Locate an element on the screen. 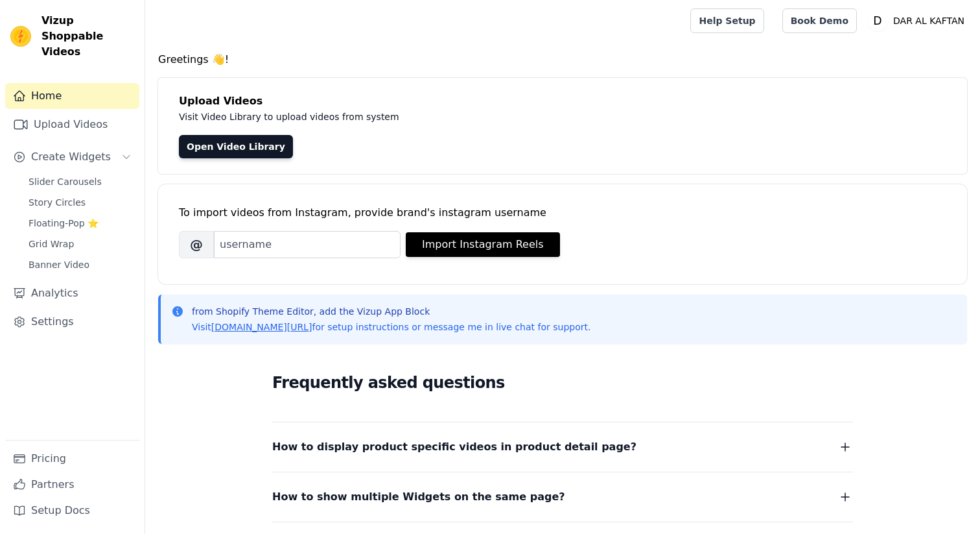 The width and height of the screenshot is (980, 534). span: Grid Wrap is located at coordinates (52, 244).